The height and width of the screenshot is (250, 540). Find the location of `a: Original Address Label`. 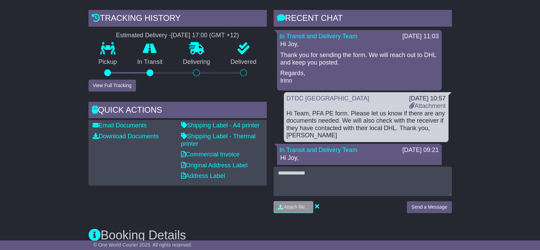

a: Original Address Label is located at coordinates (214, 165).